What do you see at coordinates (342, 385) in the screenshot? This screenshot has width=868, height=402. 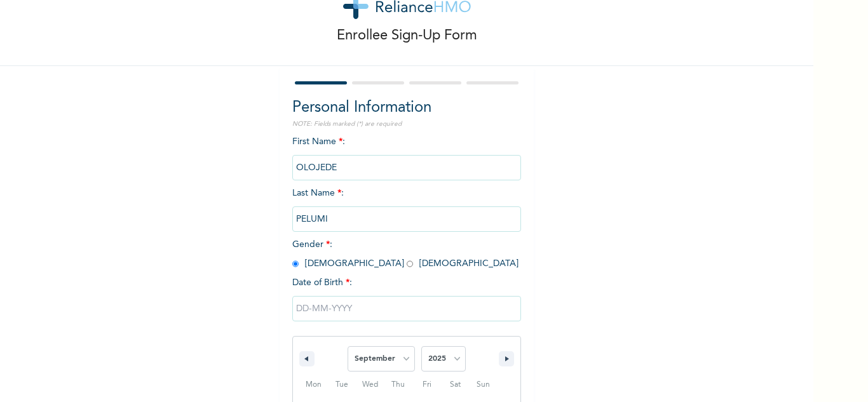 I see `span: Tue` at bounding box center [342, 385].